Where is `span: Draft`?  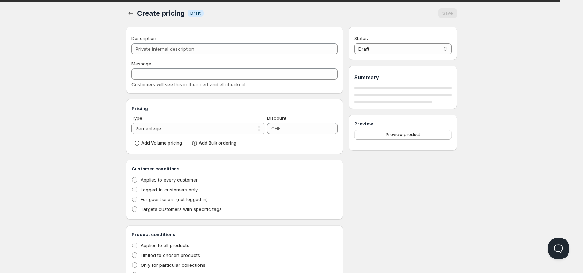 span: Draft is located at coordinates (196, 13).